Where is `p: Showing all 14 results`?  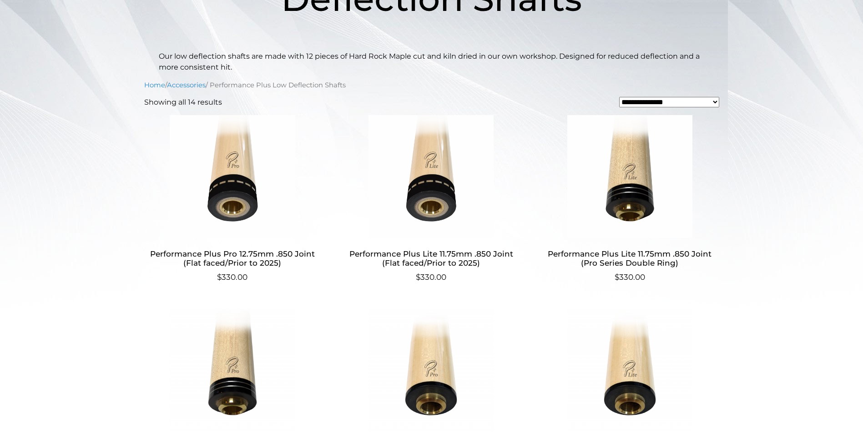
p: Showing all 14 results is located at coordinates (183, 102).